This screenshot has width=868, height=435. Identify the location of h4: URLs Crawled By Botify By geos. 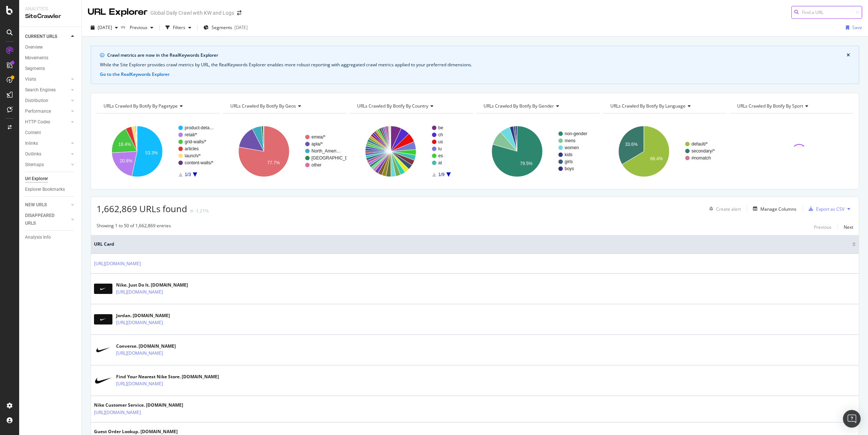
(284, 106).